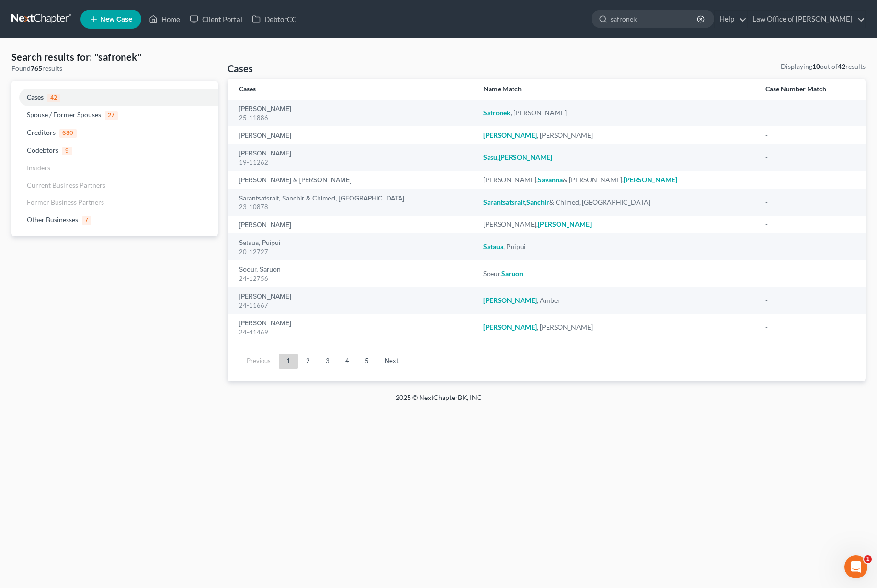  Describe the element at coordinates (240, 69) in the screenshot. I see `h4: Cases` at that location.